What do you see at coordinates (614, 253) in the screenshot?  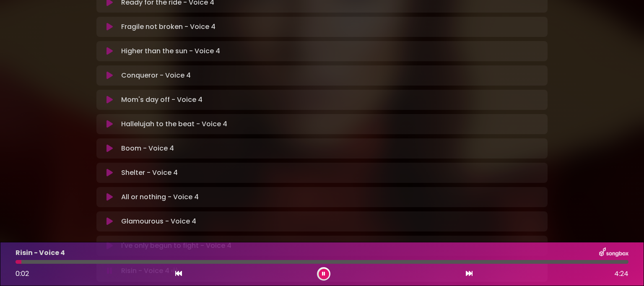 I see `img: songbox-logo-white.png` at bounding box center [614, 253].